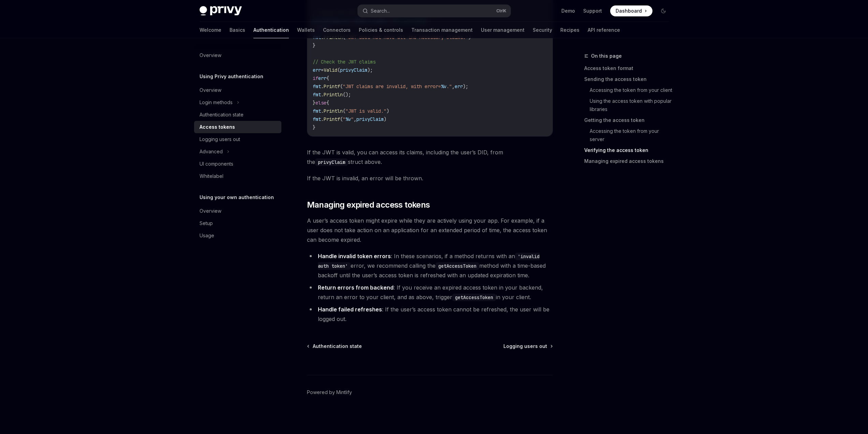 This screenshot has height=434, width=868. Describe the element at coordinates (629, 150) in the screenshot. I see `a: Verifying the access token` at that location.